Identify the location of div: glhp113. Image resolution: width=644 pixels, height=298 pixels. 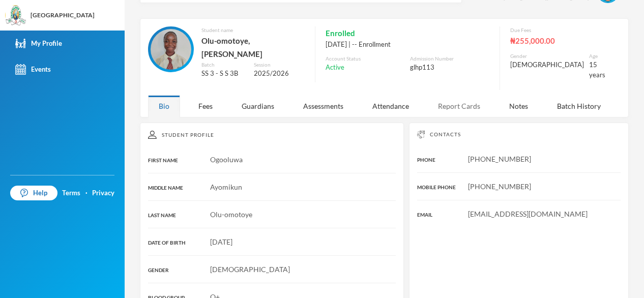
(450, 67).